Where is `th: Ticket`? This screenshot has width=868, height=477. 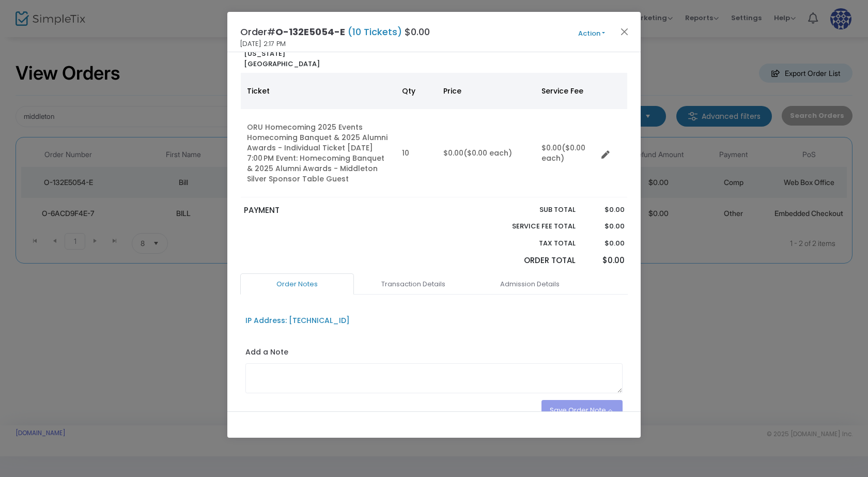
th: Ticket is located at coordinates (318, 91).